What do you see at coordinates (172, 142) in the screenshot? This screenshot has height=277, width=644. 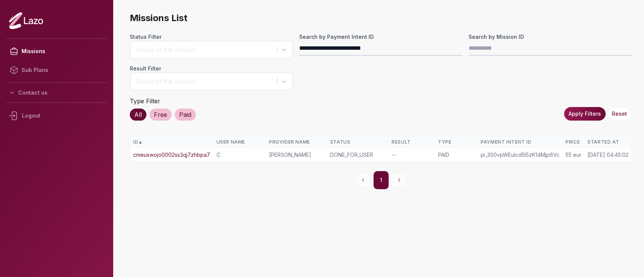 I see `div: ID` at bounding box center [172, 142].